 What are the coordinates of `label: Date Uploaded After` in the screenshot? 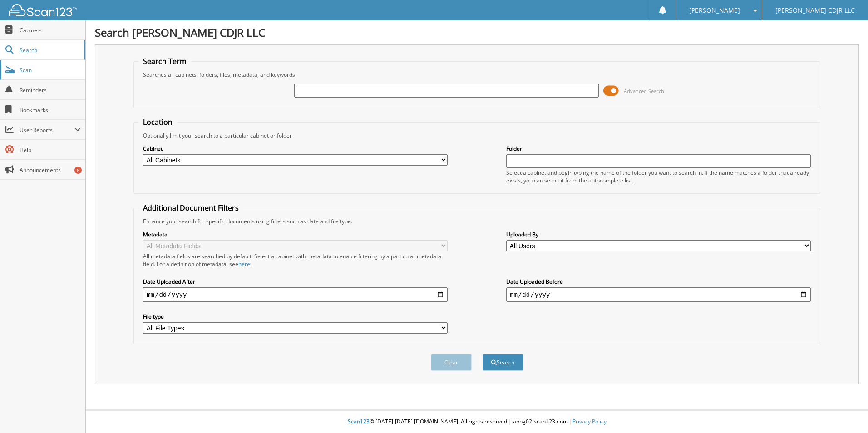 It's located at (295, 282).